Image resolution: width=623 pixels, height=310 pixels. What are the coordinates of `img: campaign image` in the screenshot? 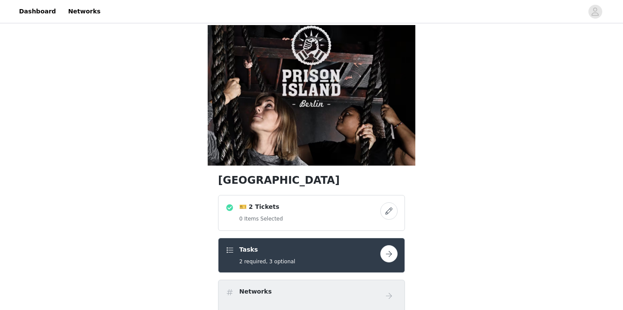 It's located at (312, 95).